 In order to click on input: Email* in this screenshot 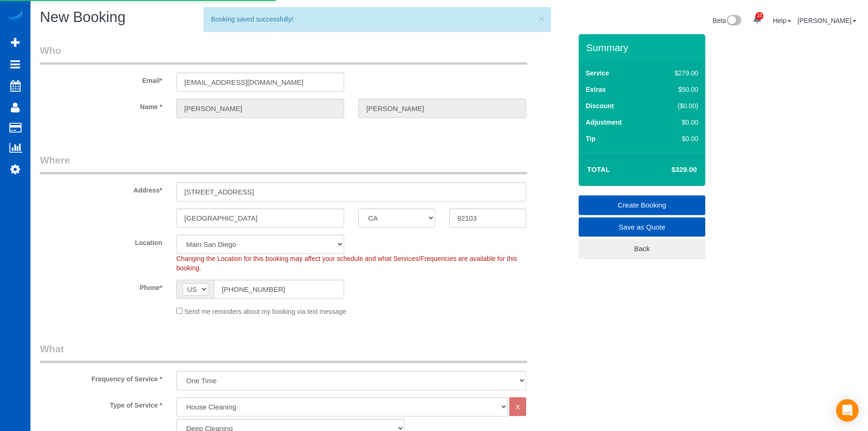, I will do `click(260, 82)`.